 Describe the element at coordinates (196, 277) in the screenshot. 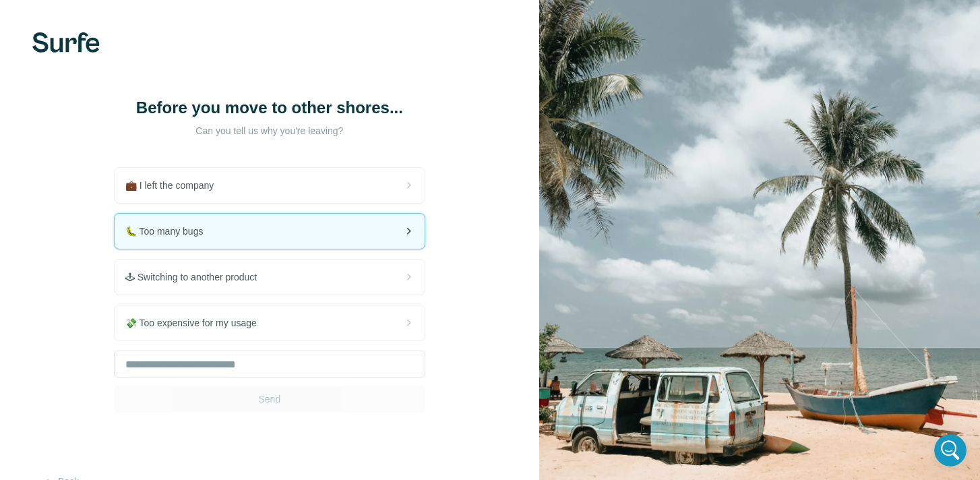

I see `span: 🕹 Switching to another product` at that location.